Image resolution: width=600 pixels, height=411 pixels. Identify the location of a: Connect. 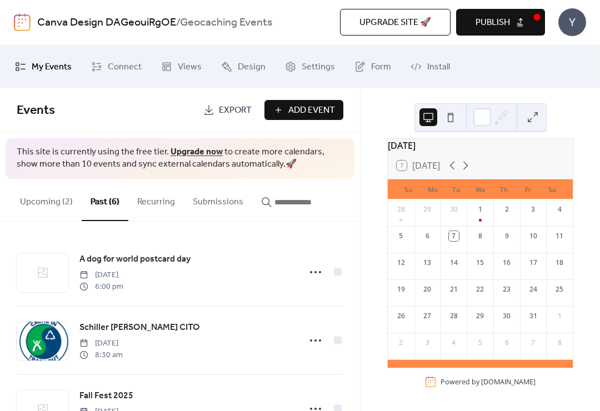
(116, 66).